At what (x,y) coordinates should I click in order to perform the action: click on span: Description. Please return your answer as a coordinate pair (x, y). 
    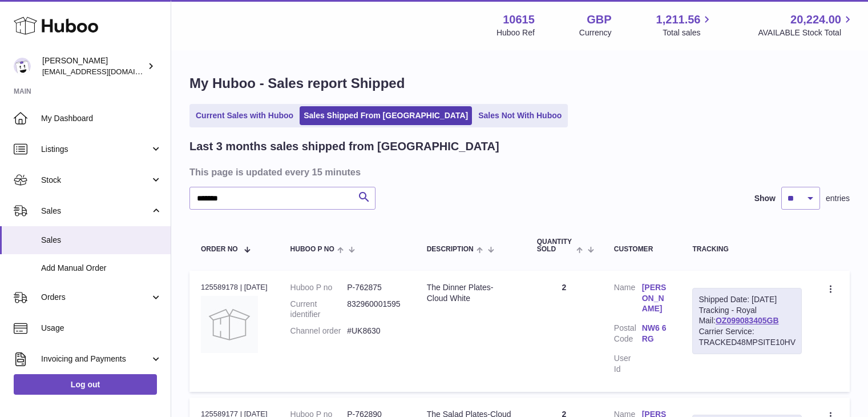
    Looking at the image, I should click on (450, 249).